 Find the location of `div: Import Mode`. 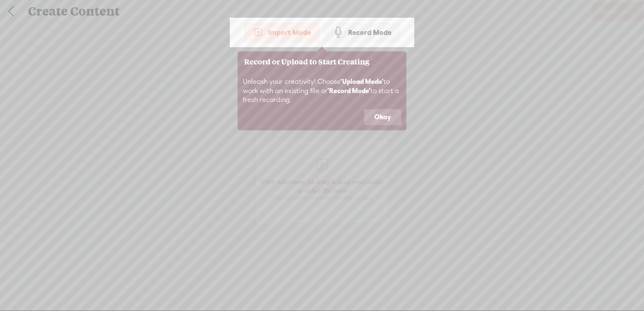

div: Import Mode is located at coordinates (282, 32).